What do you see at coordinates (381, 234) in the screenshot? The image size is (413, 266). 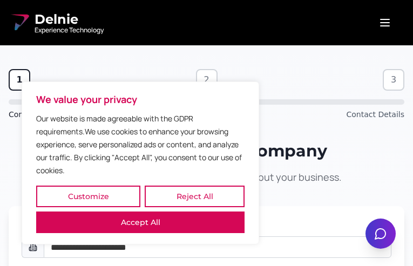 I see `button: Open chat` at bounding box center [381, 234].